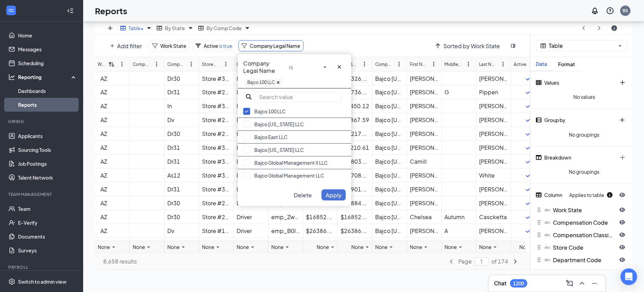 The width and height of the screenshot is (644, 292). I want to click on input: Search value, so click(298, 97).